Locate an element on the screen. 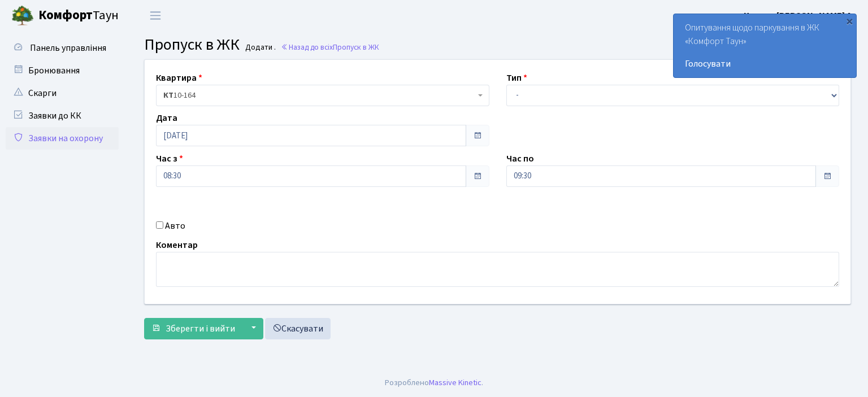 This screenshot has height=397, width=868. span: Панель управління is located at coordinates (68, 48).